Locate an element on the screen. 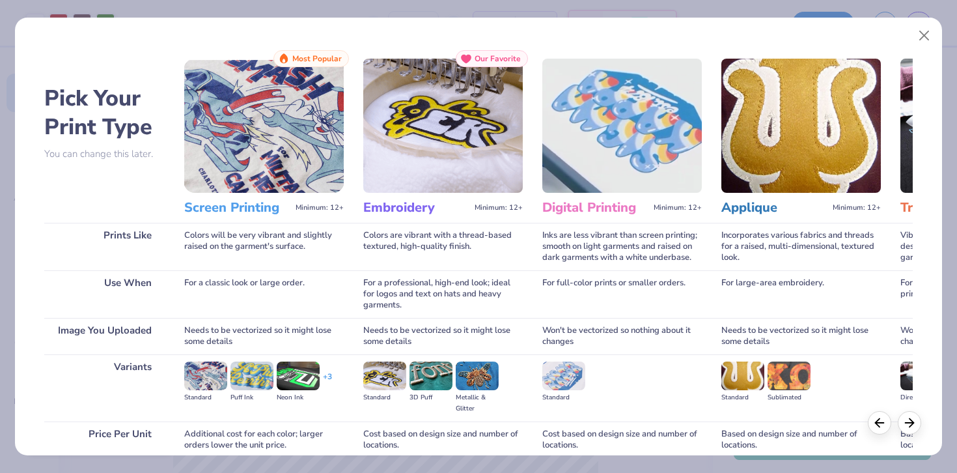 Image resolution: width=957 pixels, height=473 pixels. span: Most Popular is located at coordinates (317, 59).